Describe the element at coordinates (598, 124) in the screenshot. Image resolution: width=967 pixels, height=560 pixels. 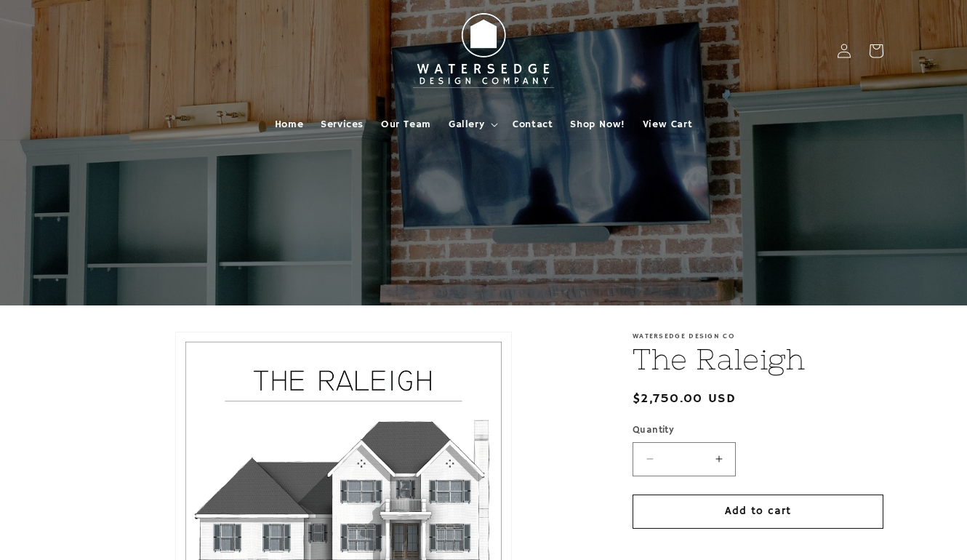
I see `span: Shop Now!` at that location.